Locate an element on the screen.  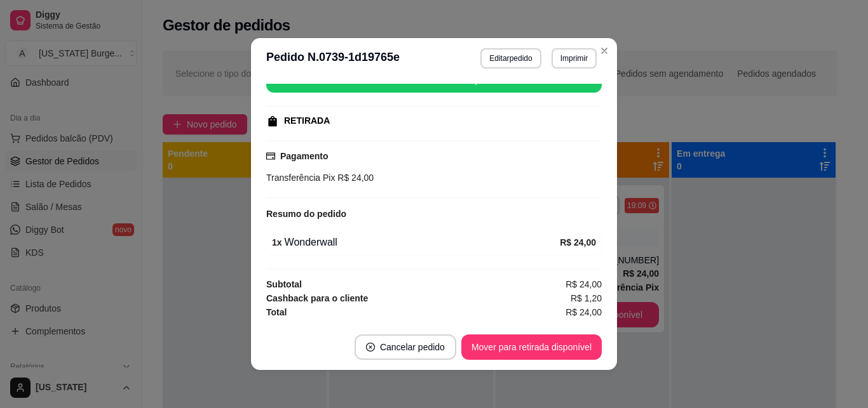
div: Wonderwall is located at coordinates (415, 243).